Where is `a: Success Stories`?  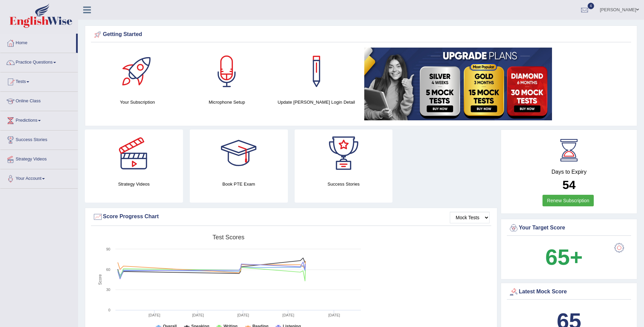
a: Success Stories is located at coordinates (39, 139).